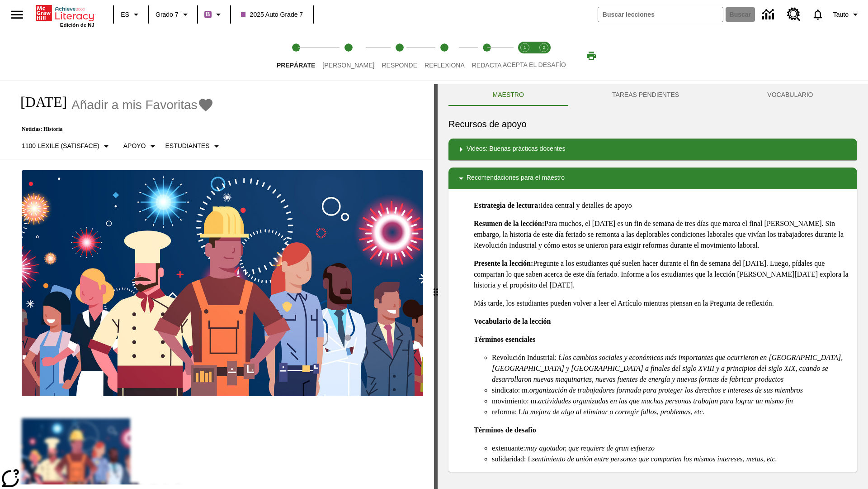  What do you see at coordinates (534, 64) in the screenshot?
I see `span: ACEPTA EL DESAFÍO` at bounding box center [534, 64].